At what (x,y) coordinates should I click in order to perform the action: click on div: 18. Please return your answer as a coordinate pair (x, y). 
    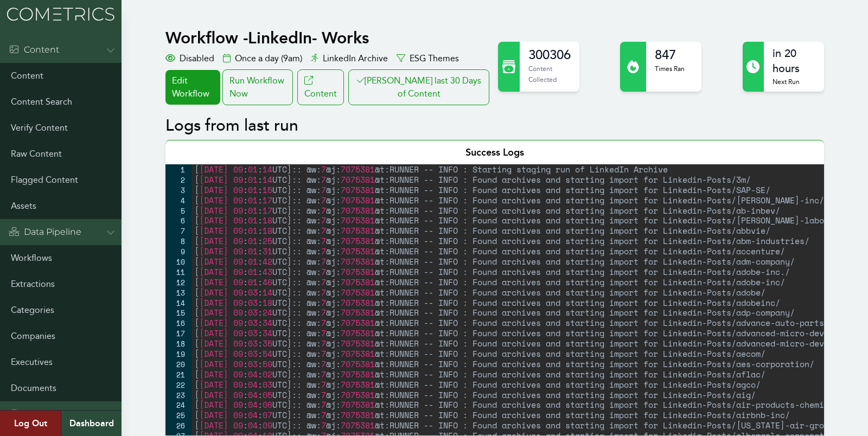
    Looking at the image, I should click on (179, 343).